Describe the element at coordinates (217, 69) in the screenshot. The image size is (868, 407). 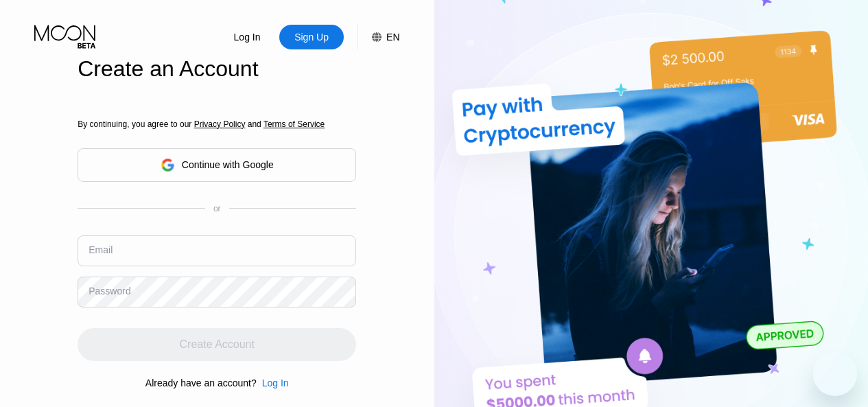
I see `div: Create an Account` at that location.